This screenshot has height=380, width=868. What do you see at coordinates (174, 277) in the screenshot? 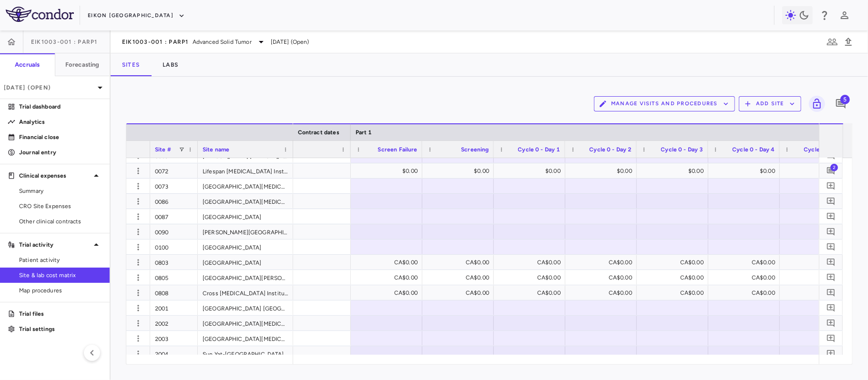
I see `div: 0805` at bounding box center [174, 277].